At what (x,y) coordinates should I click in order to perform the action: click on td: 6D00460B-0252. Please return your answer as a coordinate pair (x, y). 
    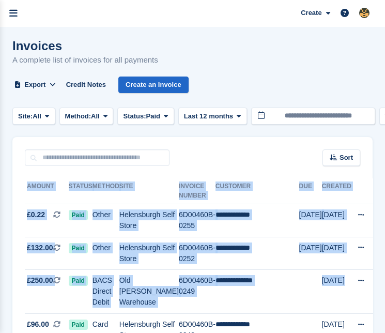
    Looking at the image, I should click on (197, 254).